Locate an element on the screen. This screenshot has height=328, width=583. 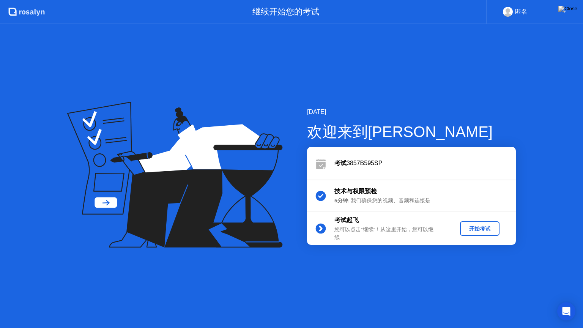
div: 开始考试 is located at coordinates (480, 229).